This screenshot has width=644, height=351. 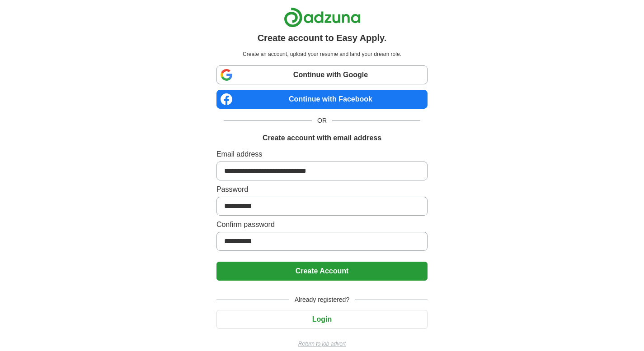 What do you see at coordinates (322, 344) in the screenshot?
I see `p: Return to job advert` at bounding box center [322, 344].